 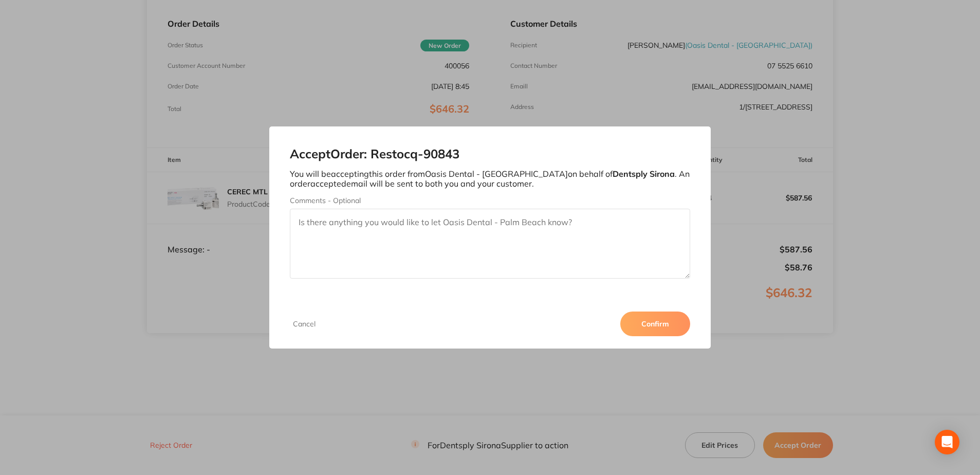 What do you see at coordinates (490, 155) in the screenshot?
I see `h2: Accept Order: Restocq- 90843` at bounding box center [490, 155].